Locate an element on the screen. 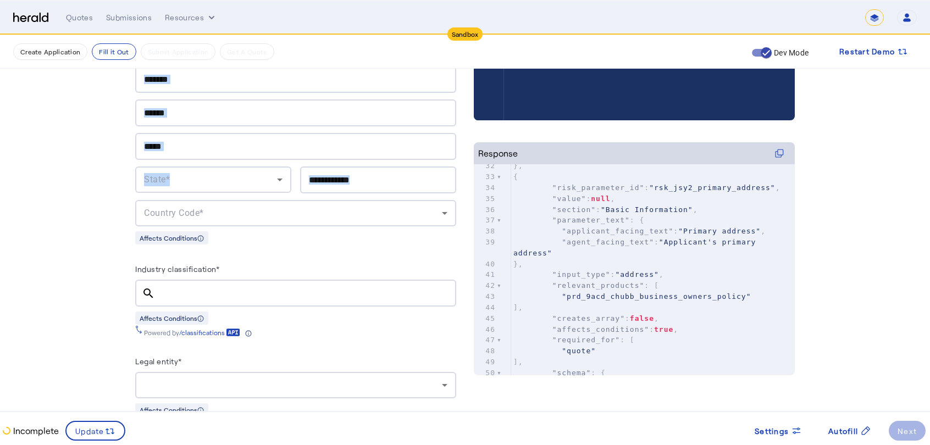  span: "parameter_text" is located at coordinates (591, 220).